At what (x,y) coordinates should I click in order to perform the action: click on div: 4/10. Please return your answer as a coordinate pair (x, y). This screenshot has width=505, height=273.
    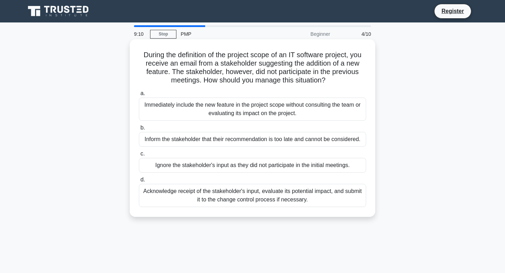
    Looking at the image, I should click on (355, 34).